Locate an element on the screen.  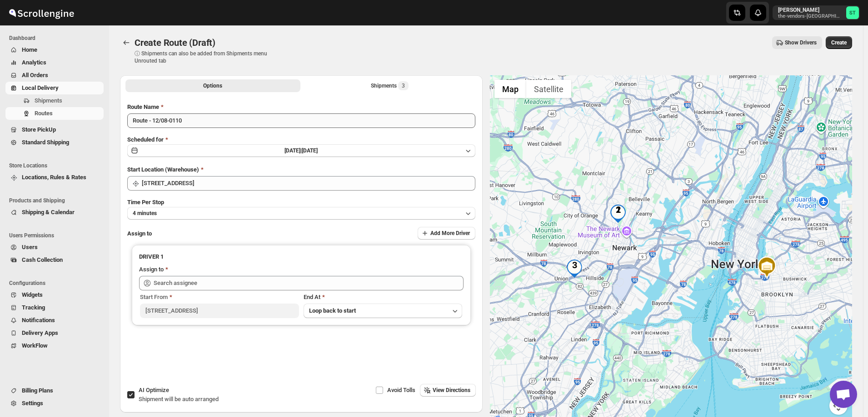
span: Avoid Tolls is located at coordinates (401, 390).